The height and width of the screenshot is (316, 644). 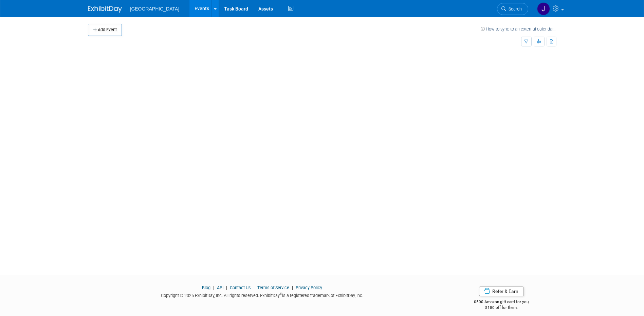 What do you see at coordinates (220, 287) in the screenshot?
I see `a: API` at bounding box center [220, 287].